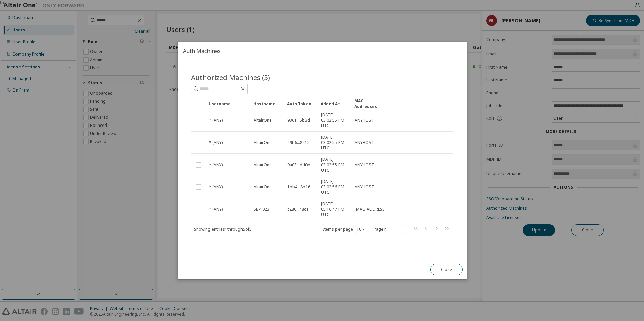 Image resolution: width=644 pixels, height=321 pixels. What do you see at coordinates (230, 78) in the screenshot?
I see `span: Authorized Machines (5)` at bounding box center [230, 78].